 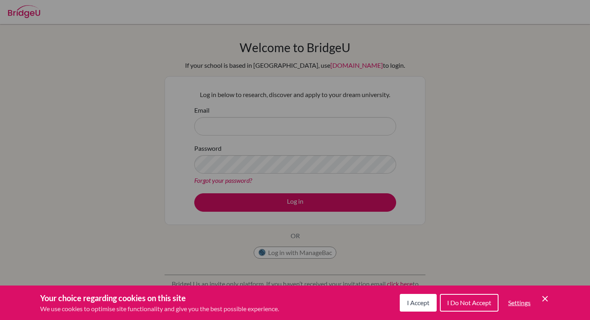 What do you see at coordinates (519, 303) in the screenshot?
I see `button: Settings` at bounding box center [519, 303].